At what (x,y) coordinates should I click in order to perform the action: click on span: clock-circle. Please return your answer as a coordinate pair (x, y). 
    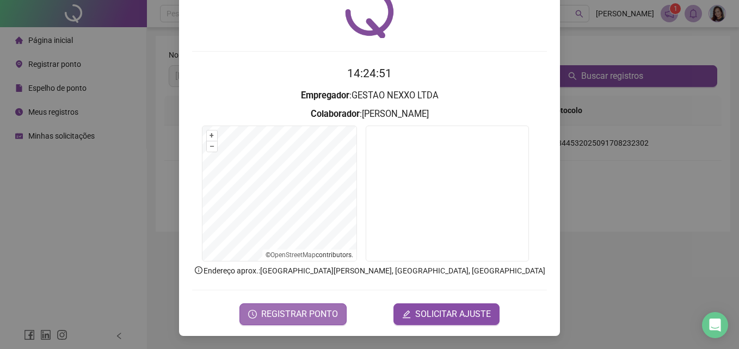
    Looking at the image, I should click on (252, 314).